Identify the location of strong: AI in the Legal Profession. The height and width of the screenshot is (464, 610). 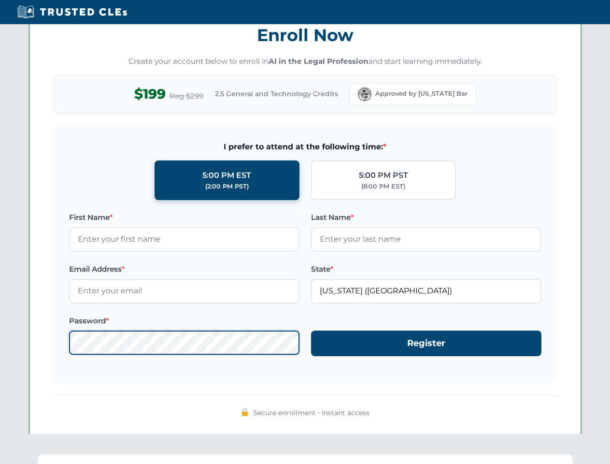
(318, 61).